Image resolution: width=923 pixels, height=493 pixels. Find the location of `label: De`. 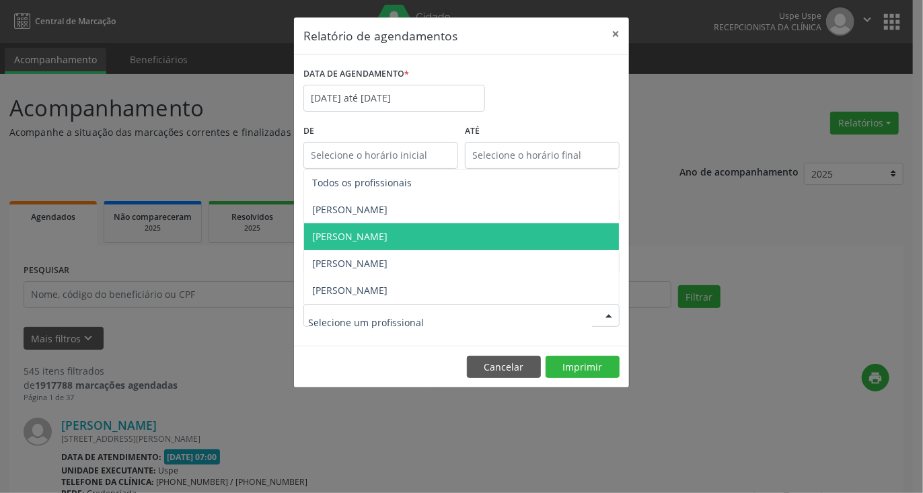

label: De is located at coordinates (381, 131).